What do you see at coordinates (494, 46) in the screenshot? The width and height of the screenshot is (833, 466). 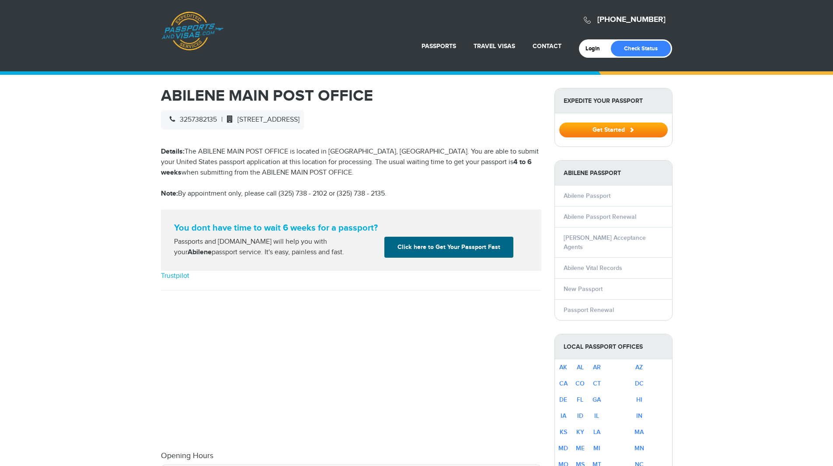 I see `a: Travel Visas` at bounding box center [494, 46].